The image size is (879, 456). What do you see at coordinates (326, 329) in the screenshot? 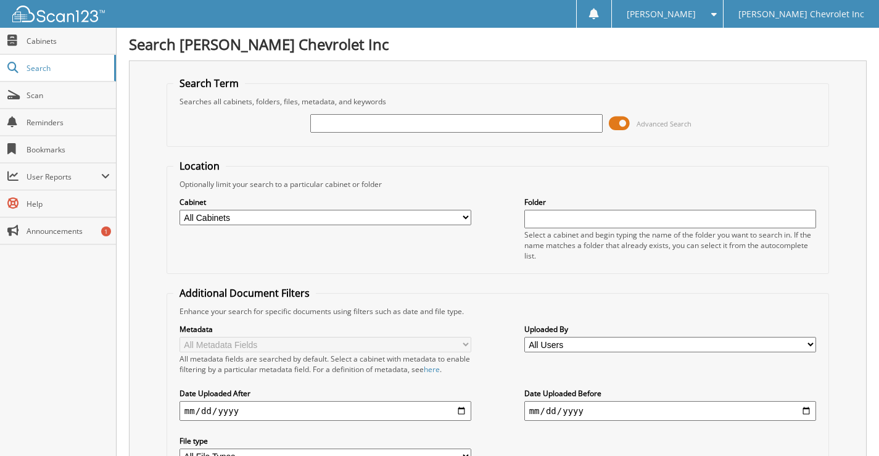
I see `label: Metadata` at bounding box center [326, 329].